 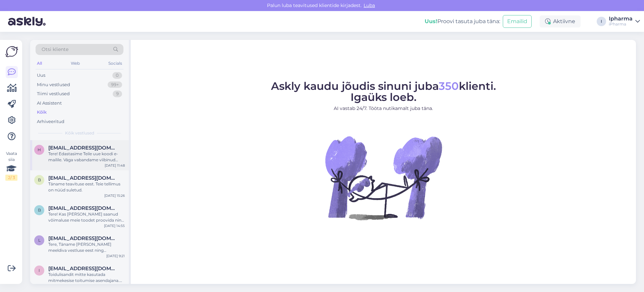 What do you see at coordinates (560, 21) in the screenshot?
I see `div: Aktiivne` at bounding box center [560, 21].